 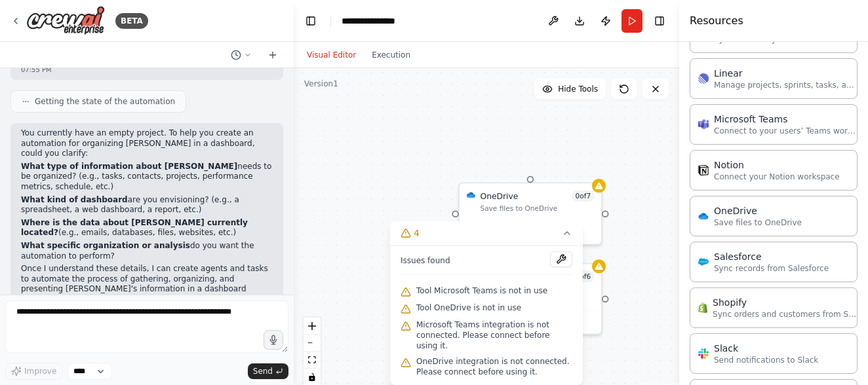 What do you see at coordinates (321, 84) in the screenshot?
I see `div: Version 1` at bounding box center [321, 84].